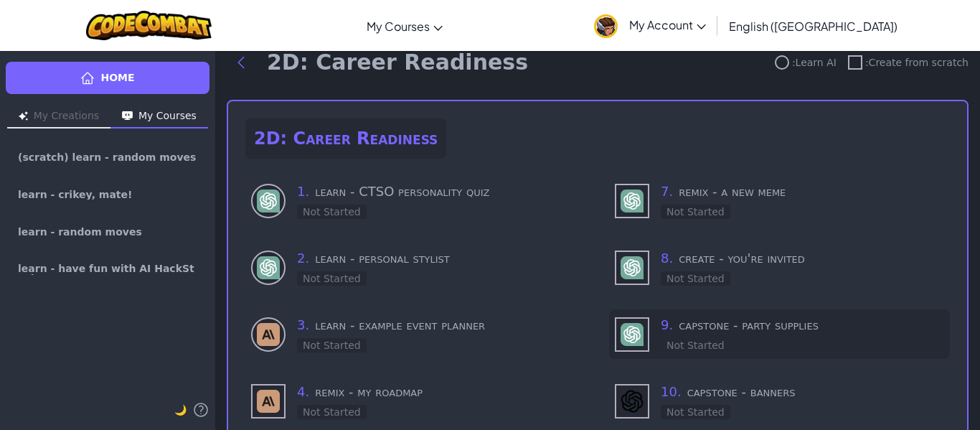 This screenshot has width=980, height=430. What do you see at coordinates (107, 232) in the screenshot?
I see `a: learn - random moves` at bounding box center [107, 232].